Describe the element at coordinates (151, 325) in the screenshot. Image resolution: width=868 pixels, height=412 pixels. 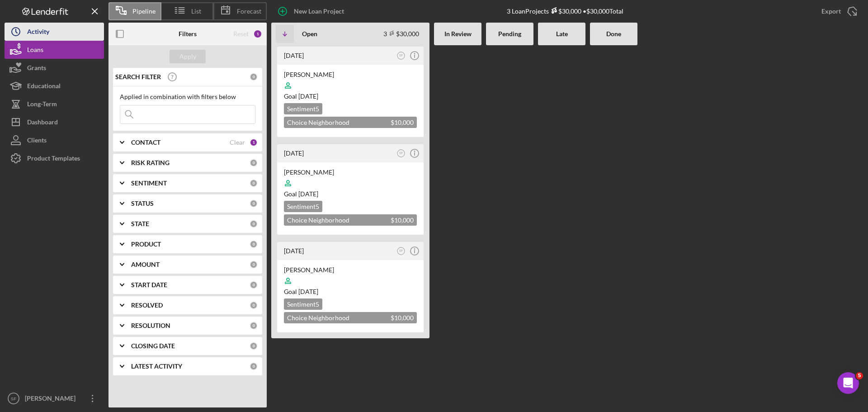
I see `b: RESOLUTION` at that location.